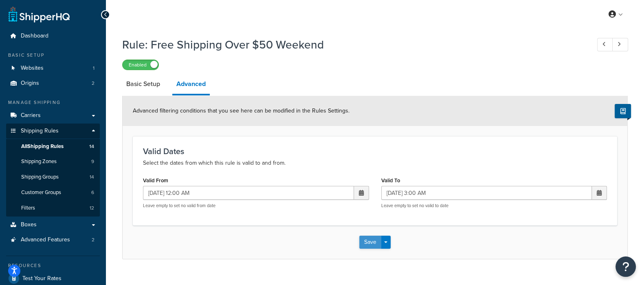  Describe the element at coordinates (143, 84) in the screenshot. I see `a: Basic Setup` at that location.